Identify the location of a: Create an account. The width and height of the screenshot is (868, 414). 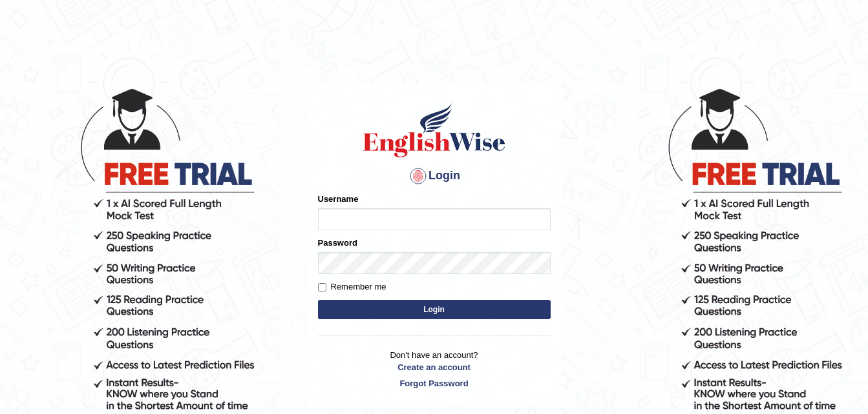
(434, 368).